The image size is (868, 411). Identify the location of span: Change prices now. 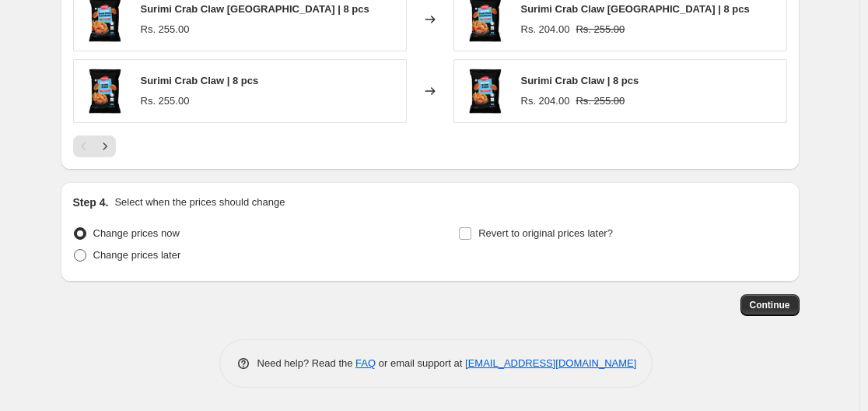
(137, 232).